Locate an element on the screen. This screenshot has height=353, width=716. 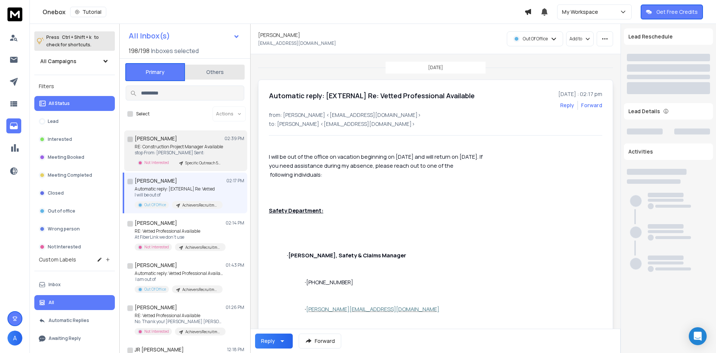
p: Awaiting Reply is located at coordinates (65, 338).